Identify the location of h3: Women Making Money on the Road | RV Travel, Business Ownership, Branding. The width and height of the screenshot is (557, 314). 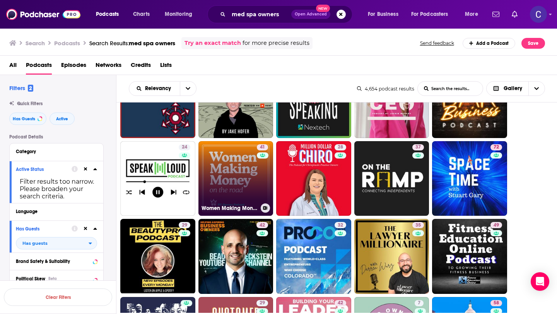
(229, 208).